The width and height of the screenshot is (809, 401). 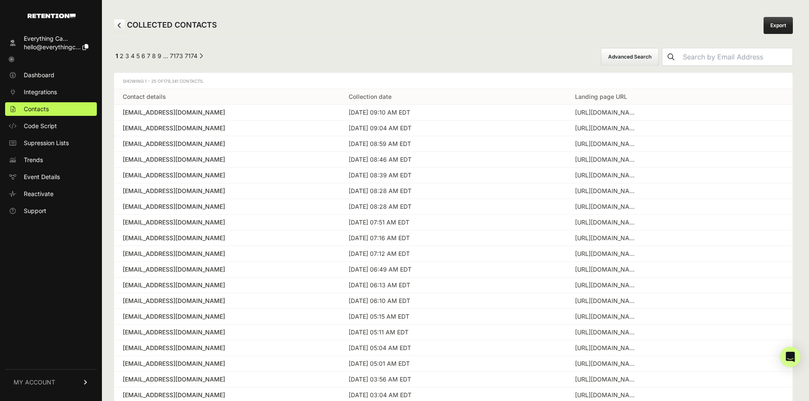 What do you see at coordinates (607, 285) in the screenshot?
I see `div: https://everythingcatholic.com/?gad_source=1&gad_campaignid=20712651779&gclid=Cj0KCQjw5JXFBhCrARI...` at bounding box center [607, 285].